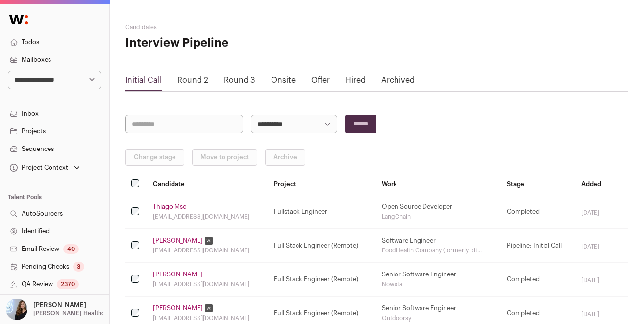 This screenshot has width=644, height=324. What do you see at coordinates (438, 280) in the screenshot?
I see `td: Senior Software Engineer` at bounding box center [438, 280].